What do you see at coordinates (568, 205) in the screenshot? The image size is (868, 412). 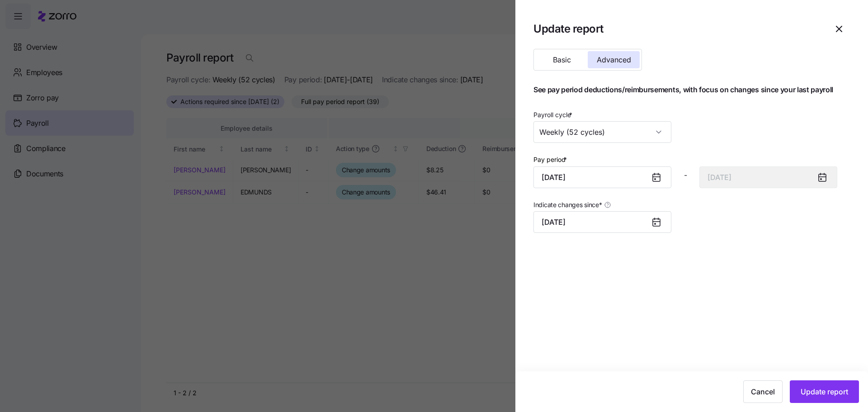 I see `span: Indicate changes since *` at bounding box center [568, 205].